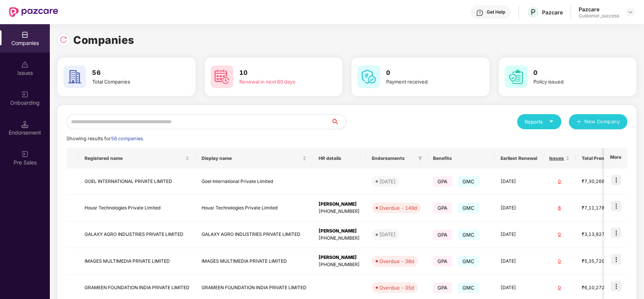  I want to click on span: caret-down, so click(551, 121).